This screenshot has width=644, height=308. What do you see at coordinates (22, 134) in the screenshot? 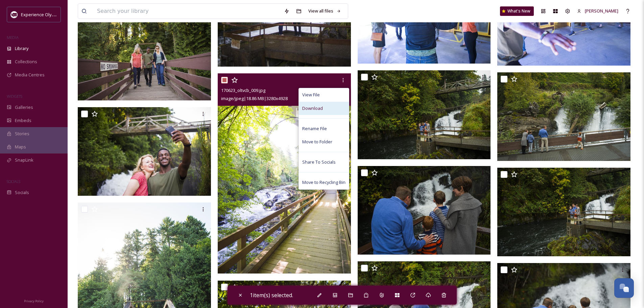
I see `span: Stories` at bounding box center [22, 134].